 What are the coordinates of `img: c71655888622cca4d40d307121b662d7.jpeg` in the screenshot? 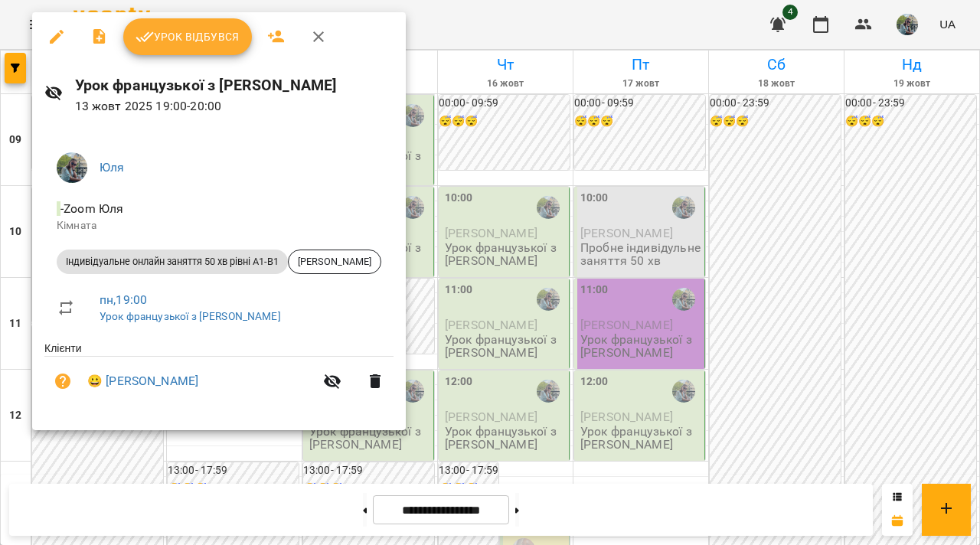 It's located at (72, 168).